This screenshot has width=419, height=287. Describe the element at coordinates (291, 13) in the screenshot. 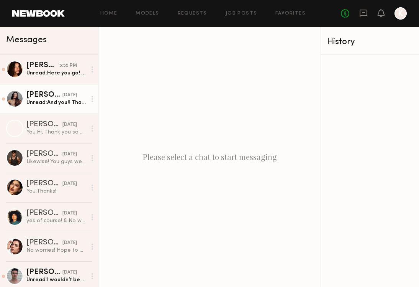

I see `a: Favorites` at that location.